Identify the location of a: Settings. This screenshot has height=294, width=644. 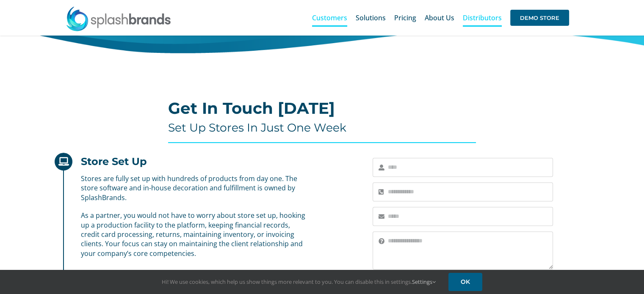
(424, 282).